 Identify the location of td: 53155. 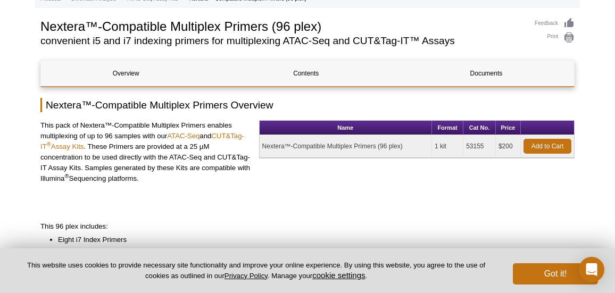
(479, 146).